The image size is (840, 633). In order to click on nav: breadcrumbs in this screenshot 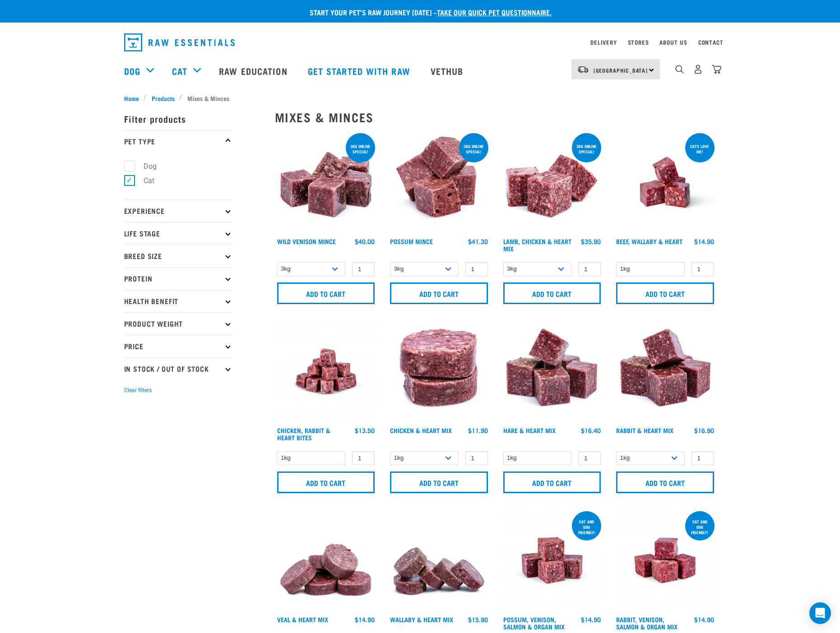, I will do `click(420, 98)`.